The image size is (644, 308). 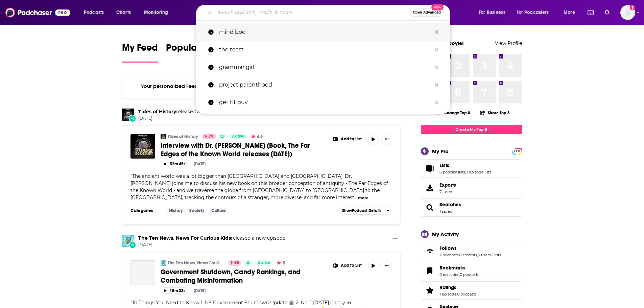 What do you see at coordinates (517, 150) in the screenshot?
I see `a: PRO` at bounding box center [517, 150].